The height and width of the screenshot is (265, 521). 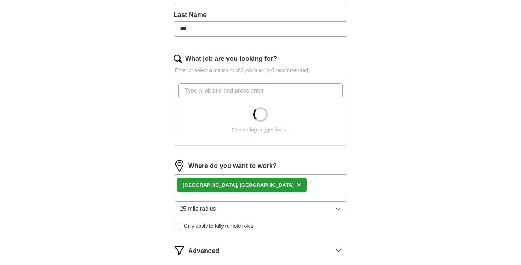 I want to click on span: Only apply to fully remote roles, so click(x=218, y=226).